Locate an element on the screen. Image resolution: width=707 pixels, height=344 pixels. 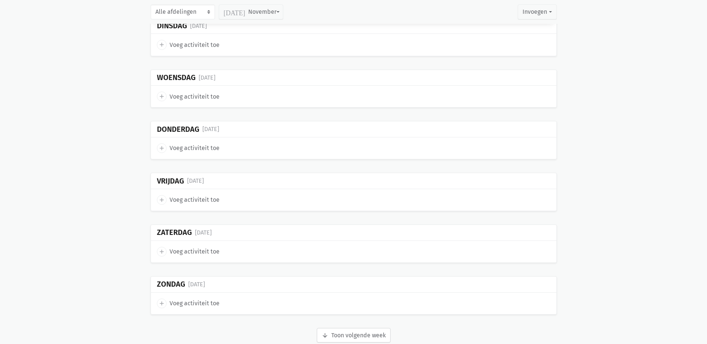
div: Woensdag is located at coordinates (176, 77).